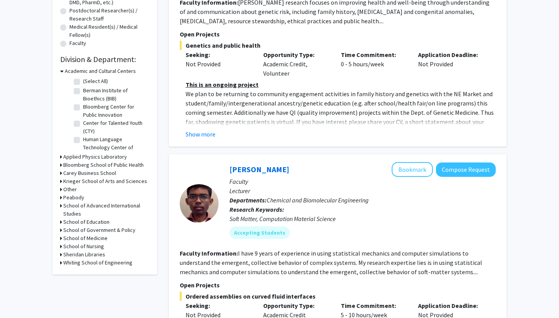  I want to click on b: Research Keywords:, so click(257, 210).